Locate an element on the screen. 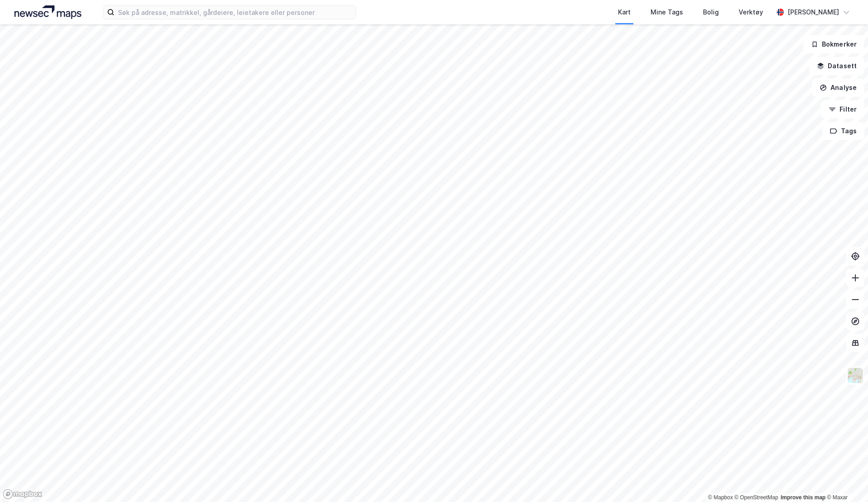 This screenshot has width=868, height=502. button: Tags is located at coordinates (843, 131).